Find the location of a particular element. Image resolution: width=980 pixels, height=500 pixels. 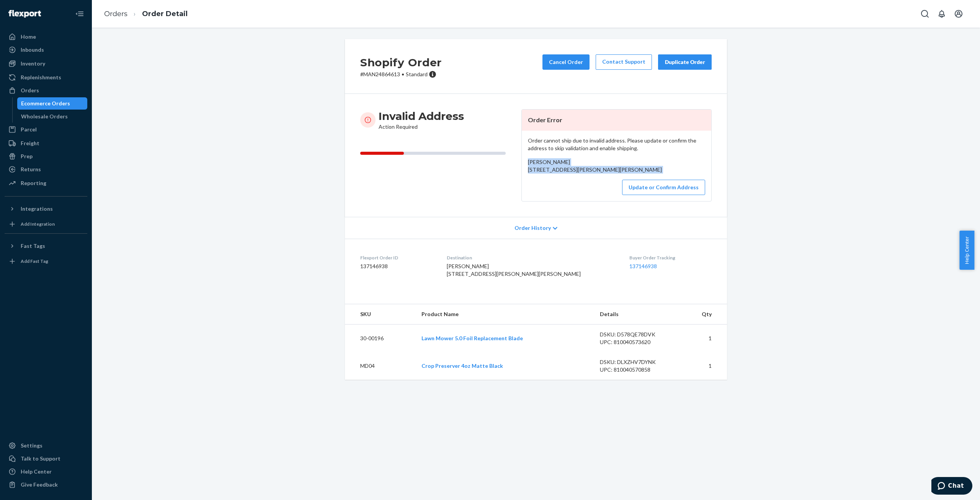

a: Reporting is located at coordinates (46, 183).